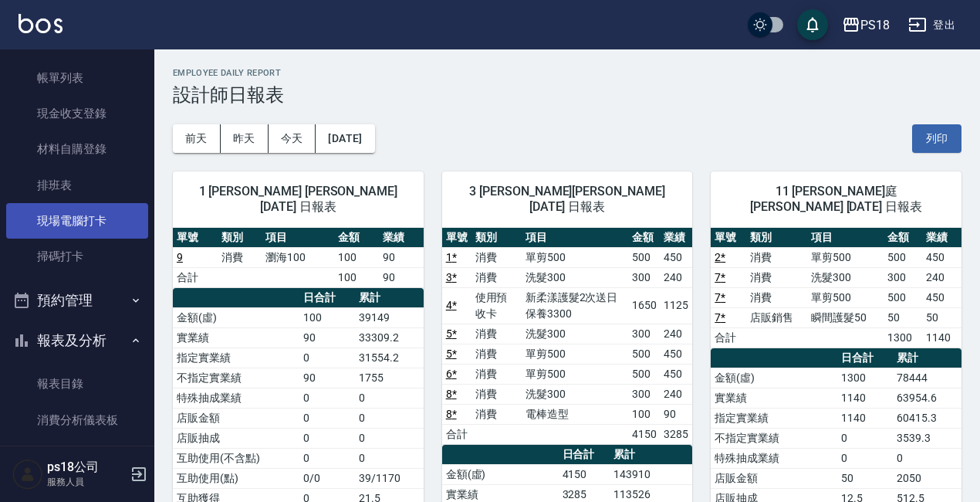  What do you see at coordinates (650, 474) in the screenshot?
I see `td: 143910` at bounding box center [650, 474].